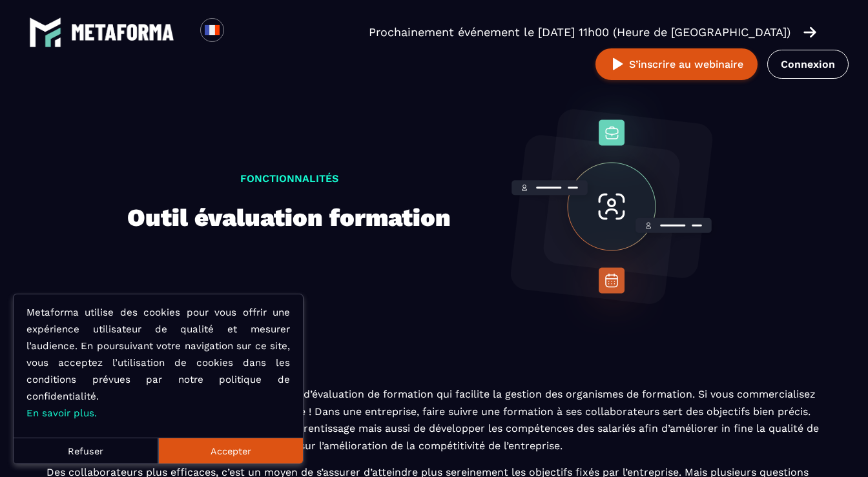  Describe the element at coordinates (231, 451) in the screenshot. I see `button: Accepter` at that location.